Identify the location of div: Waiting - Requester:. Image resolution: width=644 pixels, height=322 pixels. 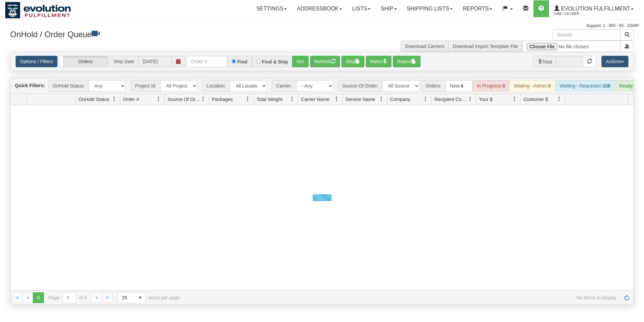
(585, 85).